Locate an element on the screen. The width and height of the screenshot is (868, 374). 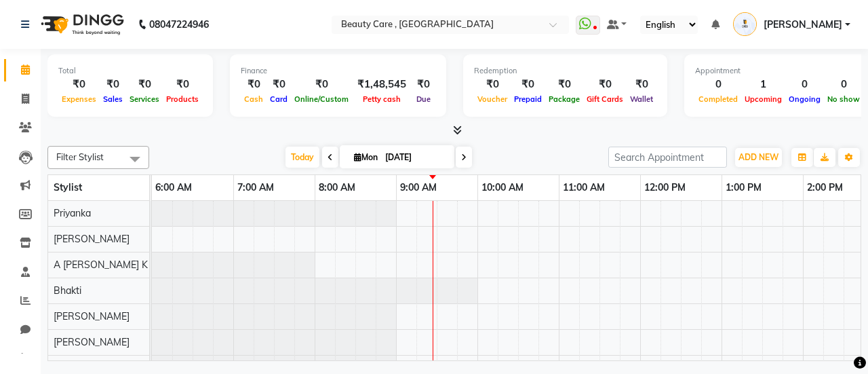
div: Finance is located at coordinates (338, 71).